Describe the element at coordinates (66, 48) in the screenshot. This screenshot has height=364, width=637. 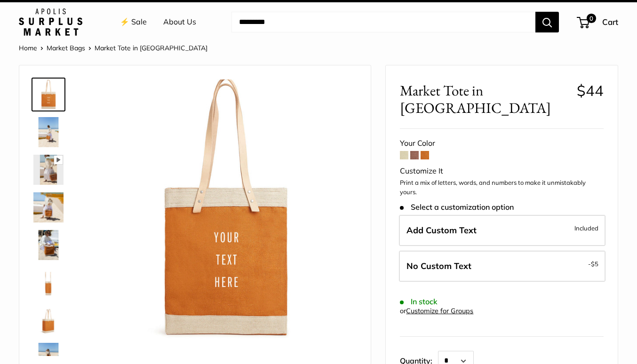
I see `a: Market Bags` at that location.